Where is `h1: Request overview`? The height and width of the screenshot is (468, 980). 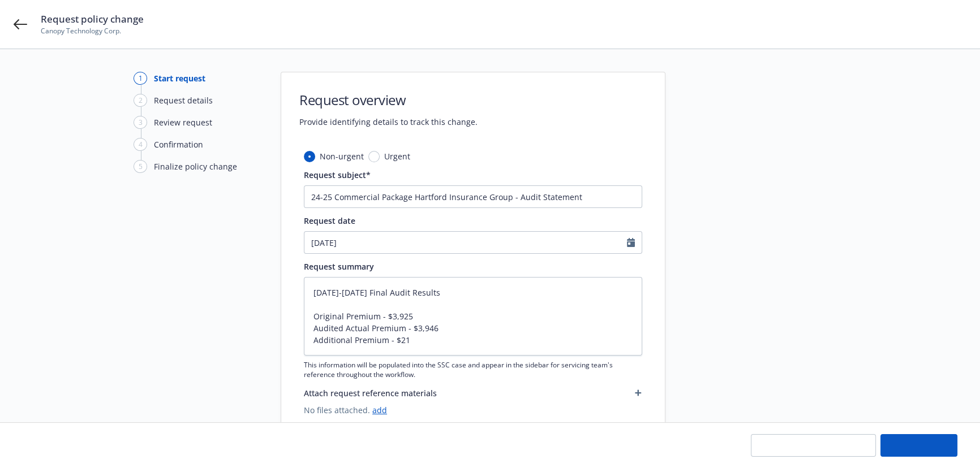 h1: Request overview is located at coordinates (389, 99).